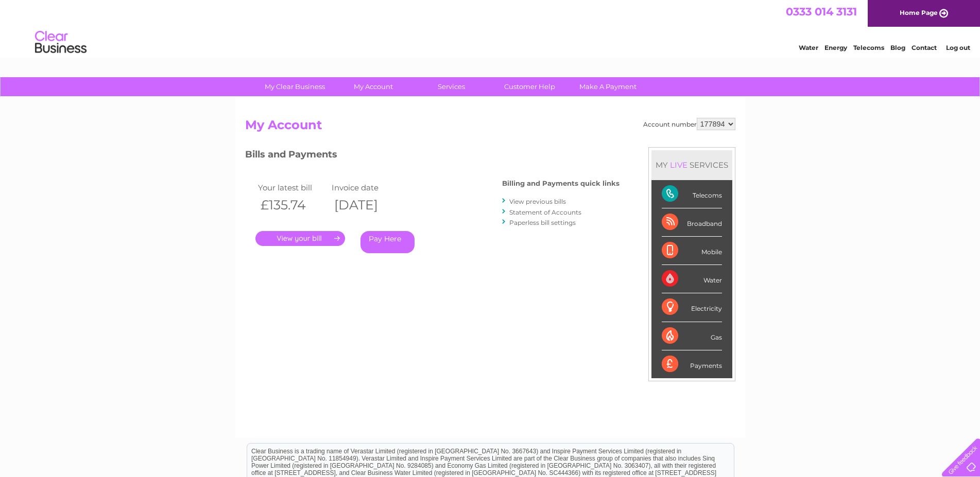  Describe the element at coordinates (293, 205) in the screenshot. I see `th: £135.74` at that location.